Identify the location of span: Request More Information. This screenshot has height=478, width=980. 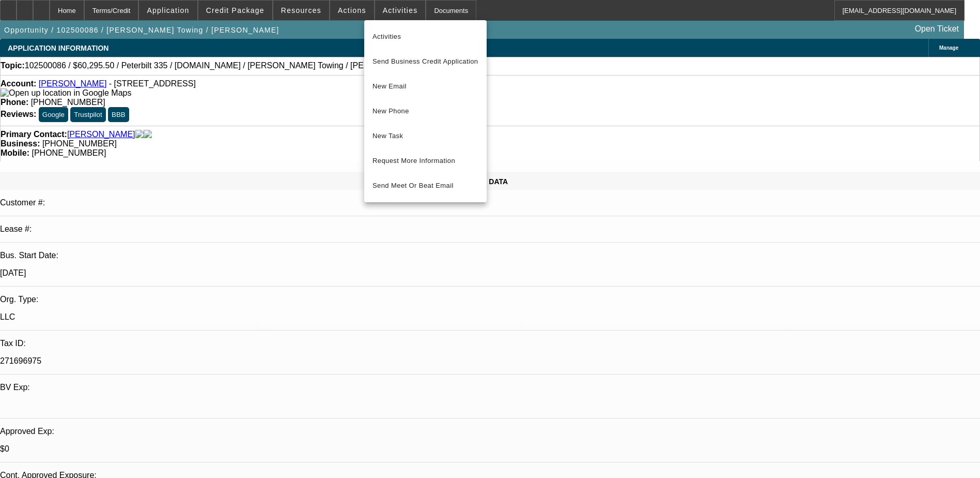
(425, 161).